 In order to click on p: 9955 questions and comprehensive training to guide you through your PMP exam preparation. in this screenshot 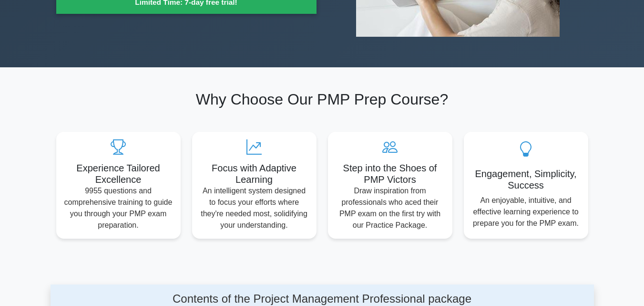, I will do `click(118, 208)`.